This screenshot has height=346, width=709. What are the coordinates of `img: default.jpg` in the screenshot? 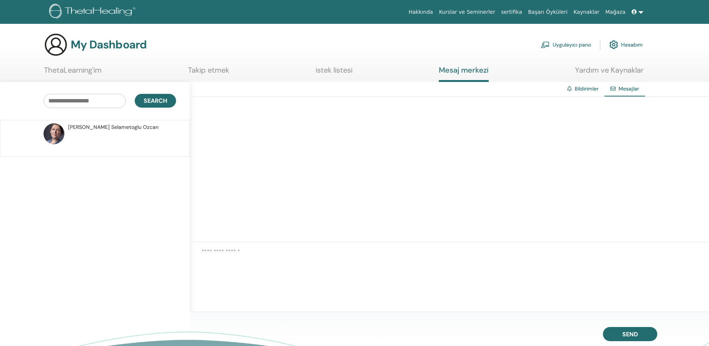 It's located at (54, 134).